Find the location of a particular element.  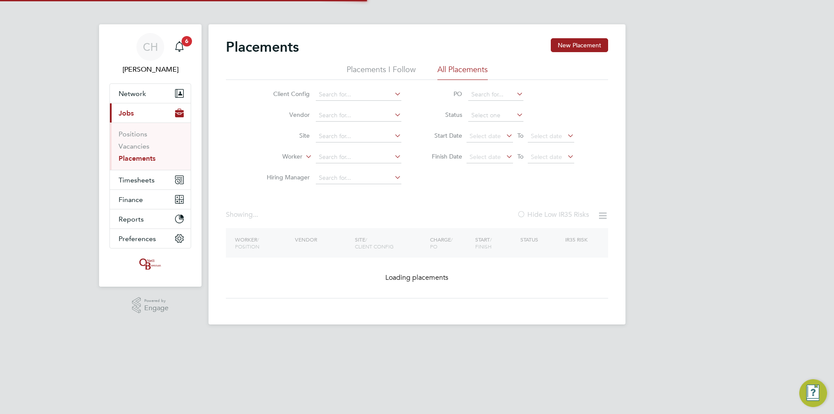

a: 6 is located at coordinates (179, 47).